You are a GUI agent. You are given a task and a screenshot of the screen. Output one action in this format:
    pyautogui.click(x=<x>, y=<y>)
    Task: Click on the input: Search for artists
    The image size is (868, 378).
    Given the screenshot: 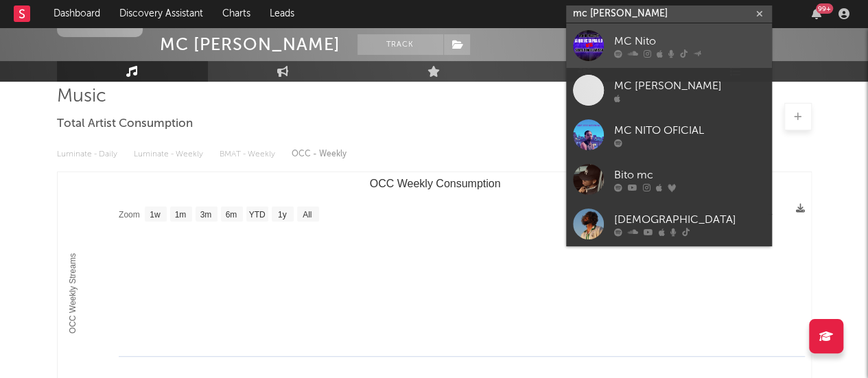 What is the action you would take?
    pyautogui.click(x=669, y=14)
    